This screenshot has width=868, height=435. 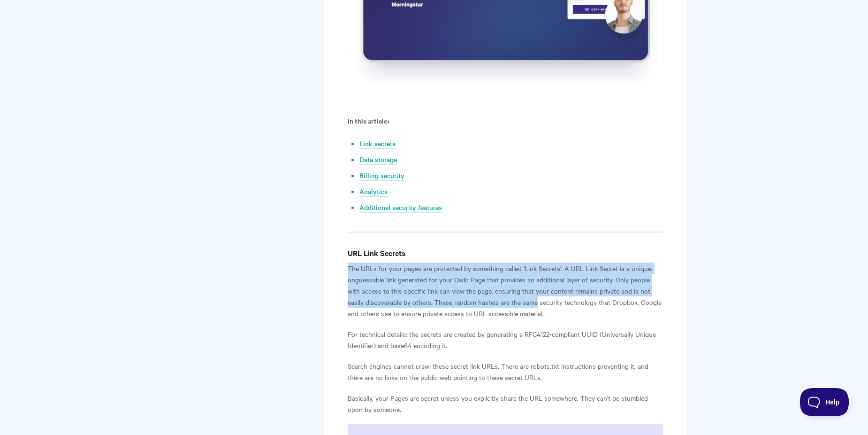 I want to click on h4: URL Link Secrets, so click(x=505, y=253).